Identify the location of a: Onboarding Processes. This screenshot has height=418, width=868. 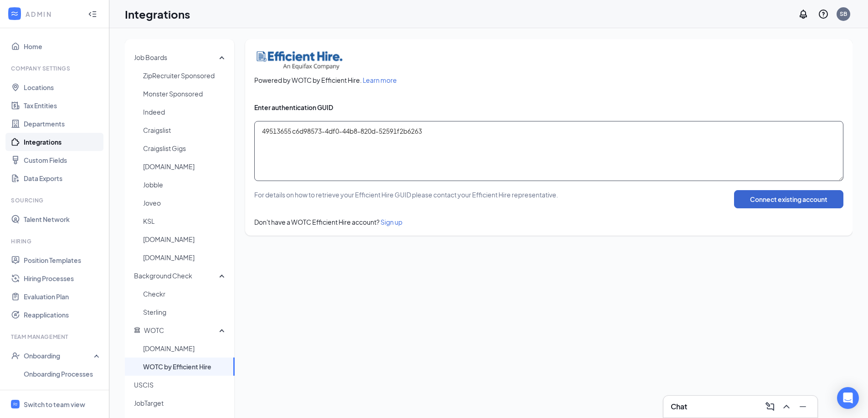
(62, 375).